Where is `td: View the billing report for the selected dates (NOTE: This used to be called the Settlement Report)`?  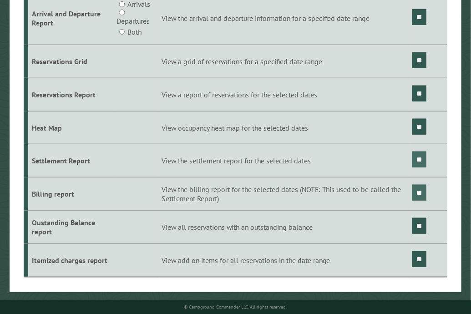
td: View the billing report for the selected dates (NOTE: This used to be called the Settlement Report) is located at coordinates (286, 194).